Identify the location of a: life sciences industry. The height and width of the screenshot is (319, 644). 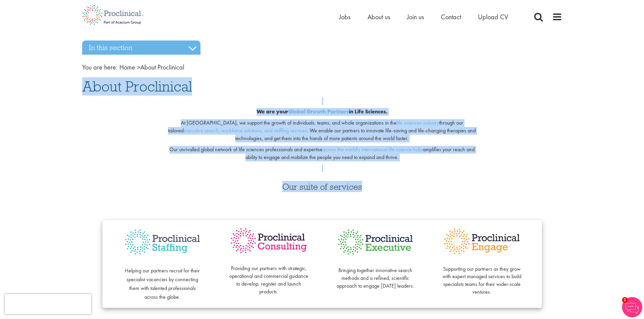
(418, 123).